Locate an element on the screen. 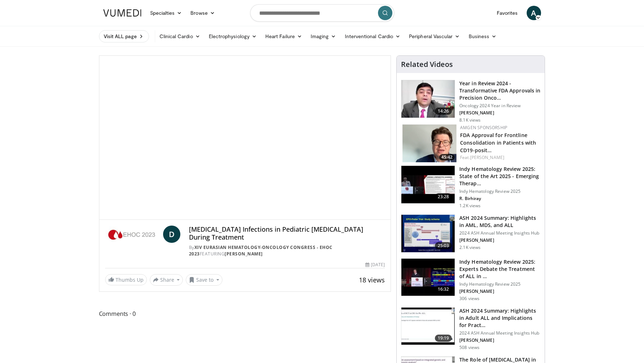 The height and width of the screenshot is (363, 644). img: 09e014a9-d433-4d89-b240-0b9e019fa8dc.150x105_q85_crop-smart_upscale.jpg is located at coordinates (428, 233).